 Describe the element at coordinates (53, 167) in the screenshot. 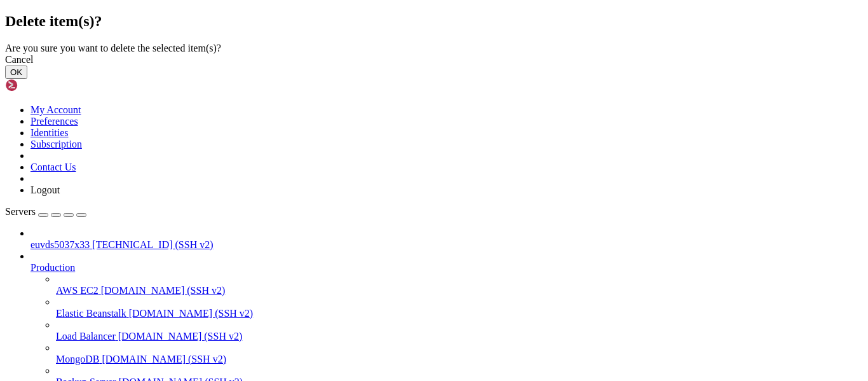

I see `a: Contact Us` at that location.